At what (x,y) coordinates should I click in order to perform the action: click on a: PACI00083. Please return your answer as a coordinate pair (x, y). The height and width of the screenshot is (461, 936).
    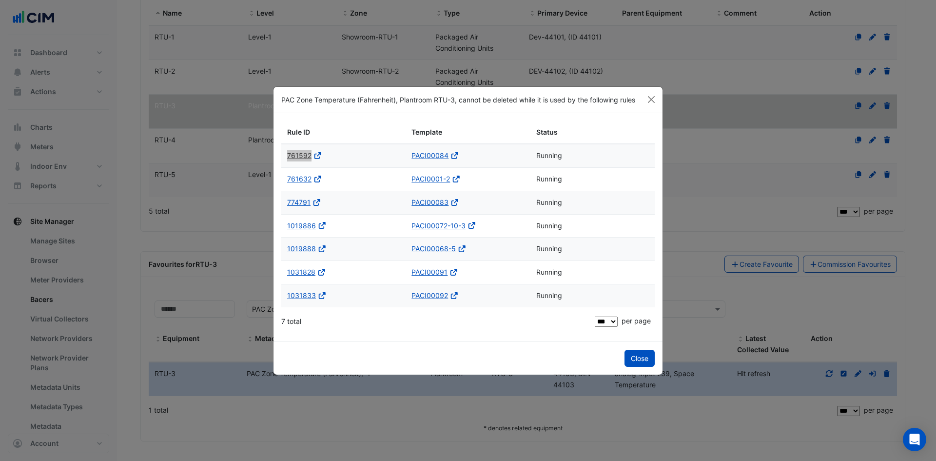
    Looking at the image, I should click on (430, 202).